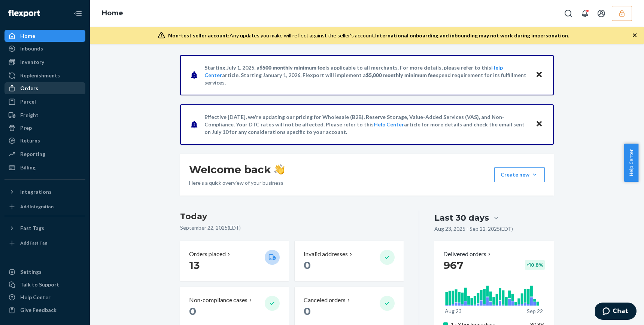 This screenshot has height=325, width=644. What do you see at coordinates (45, 88) in the screenshot?
I see `a: Orders` at bounding box center [45, 88].